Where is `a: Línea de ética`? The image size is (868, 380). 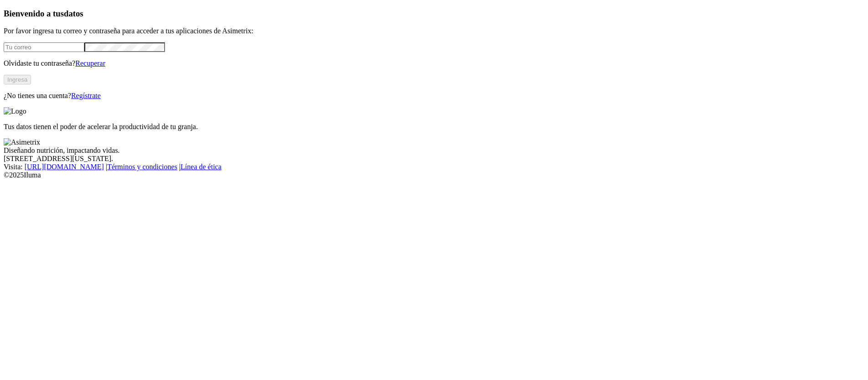
a: Línea de ética is located at coordinates (201, 167).